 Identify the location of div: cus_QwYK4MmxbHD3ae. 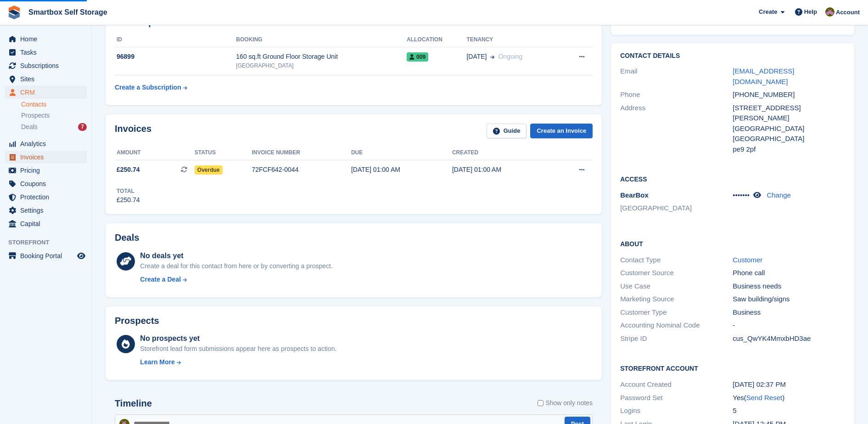
(789, 339).